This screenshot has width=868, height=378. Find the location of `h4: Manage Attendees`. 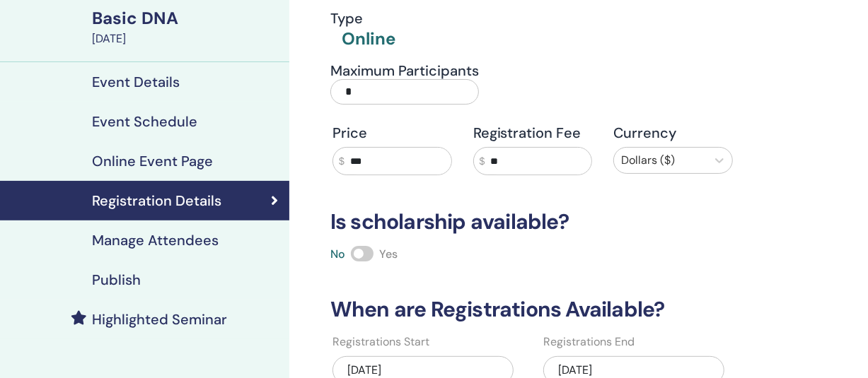

h4: Manage Attendees is located at coordinates (155, 240).